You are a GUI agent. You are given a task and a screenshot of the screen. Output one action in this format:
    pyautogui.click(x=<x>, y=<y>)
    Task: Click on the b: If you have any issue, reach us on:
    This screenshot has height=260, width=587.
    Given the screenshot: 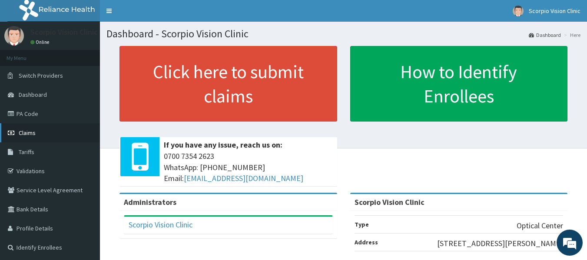 What is the action you would take?
    pyautogui.click(x=223, y=145)
    